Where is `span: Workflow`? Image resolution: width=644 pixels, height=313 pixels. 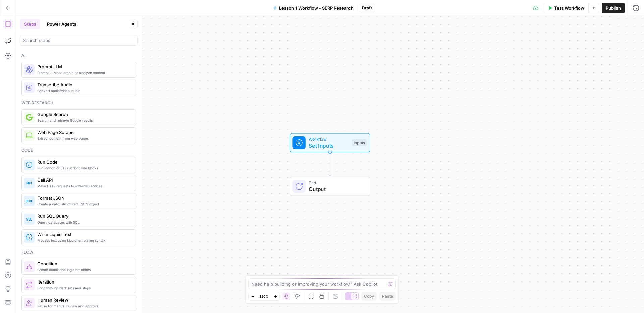 span: Workflow is located at coordinates (328, 139).